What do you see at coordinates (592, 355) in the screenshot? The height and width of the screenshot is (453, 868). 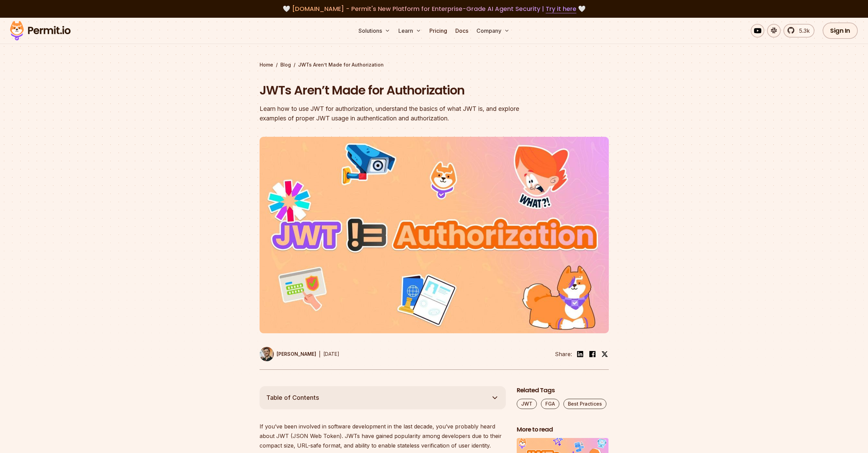 I see `button: facebook` at bounding box center [592, 355].